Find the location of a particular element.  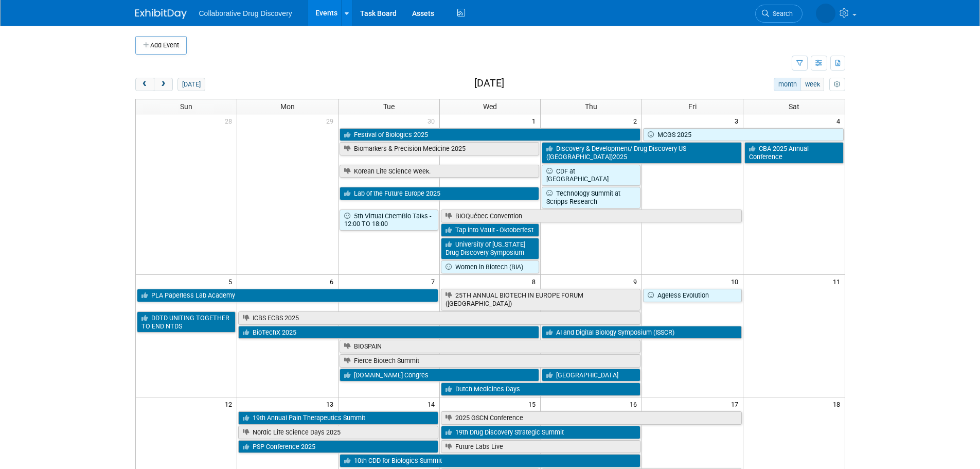

span: 3 is located at coordinates (738, 120).